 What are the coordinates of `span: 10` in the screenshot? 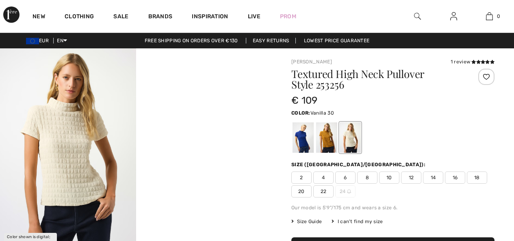 It's located at (390, 178).